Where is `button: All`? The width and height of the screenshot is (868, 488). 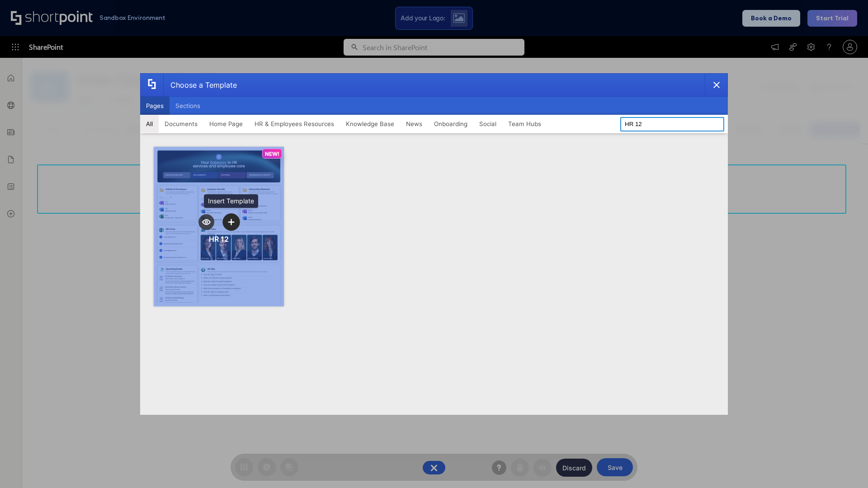
button: All is located at coordinates (149, 124).